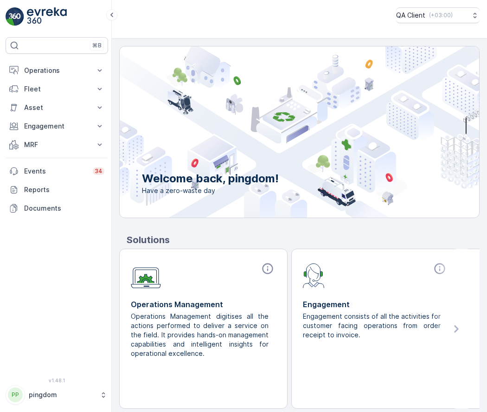 The width and height of the screenshot is (487, 412). I want to click on p: Operations Management, so click(203, 304).